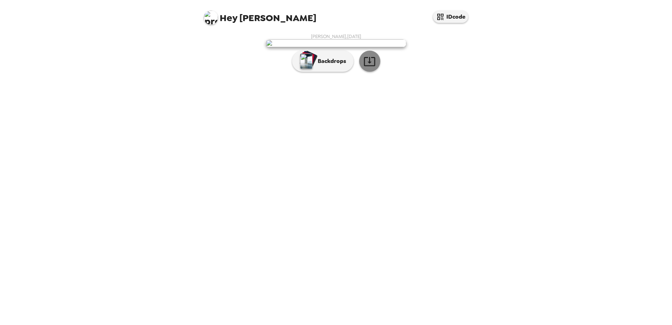 This screenshot has height=325, width=672. What do you see at coordinates (330, 61) in the screenshot?
I see `p: Backdrops` at bounding box center [330, 61].